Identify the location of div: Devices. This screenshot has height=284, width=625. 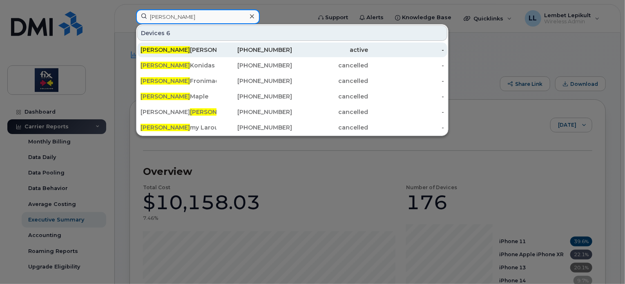
(292, 33).